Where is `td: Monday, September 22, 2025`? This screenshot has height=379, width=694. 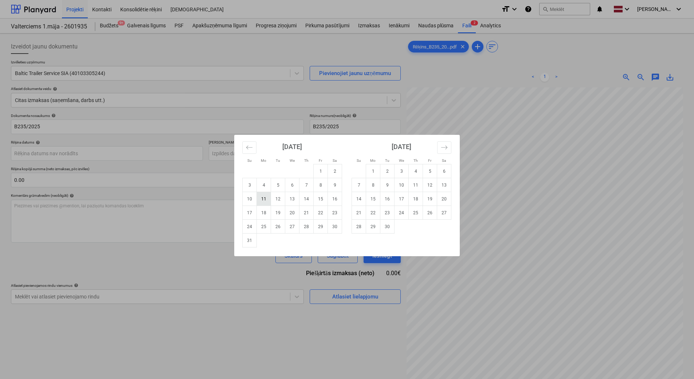
td: Monday, September 22, 2025 is located at coordinates (373, 213).